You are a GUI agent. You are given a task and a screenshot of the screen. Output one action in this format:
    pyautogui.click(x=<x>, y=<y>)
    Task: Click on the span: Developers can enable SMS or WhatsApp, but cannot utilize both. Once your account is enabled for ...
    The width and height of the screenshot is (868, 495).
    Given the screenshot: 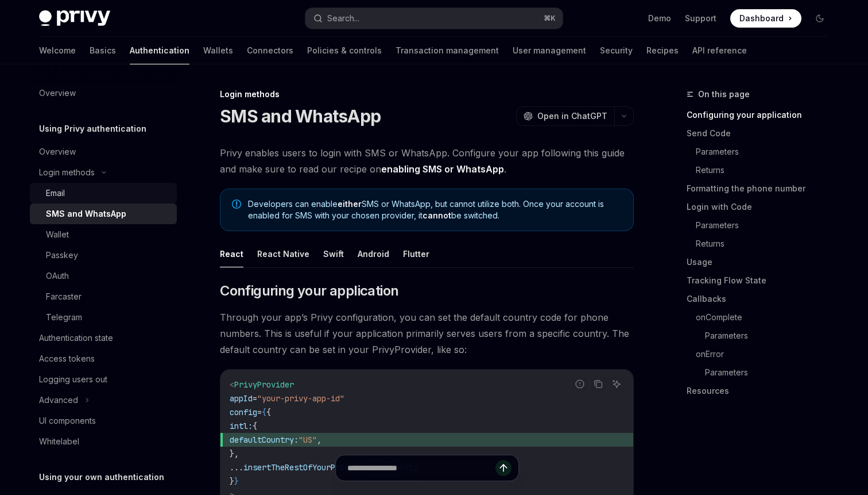 What is the action you would take?
    pyautogui.click(x=434, y=209)
    